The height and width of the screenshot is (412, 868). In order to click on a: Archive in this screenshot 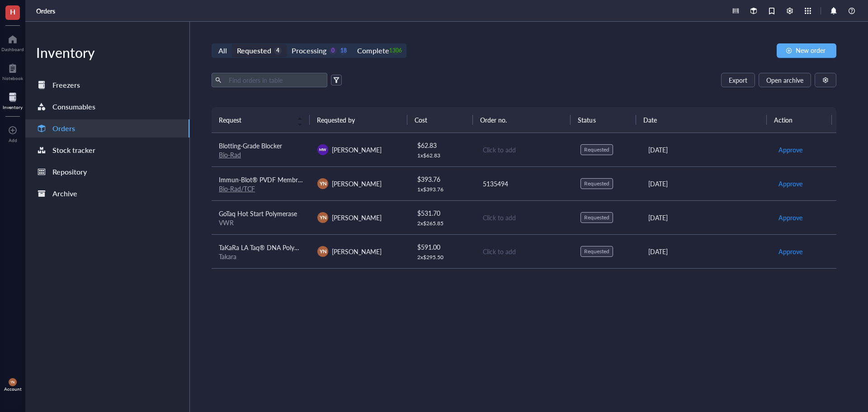, I will do `click(107, 194)`.